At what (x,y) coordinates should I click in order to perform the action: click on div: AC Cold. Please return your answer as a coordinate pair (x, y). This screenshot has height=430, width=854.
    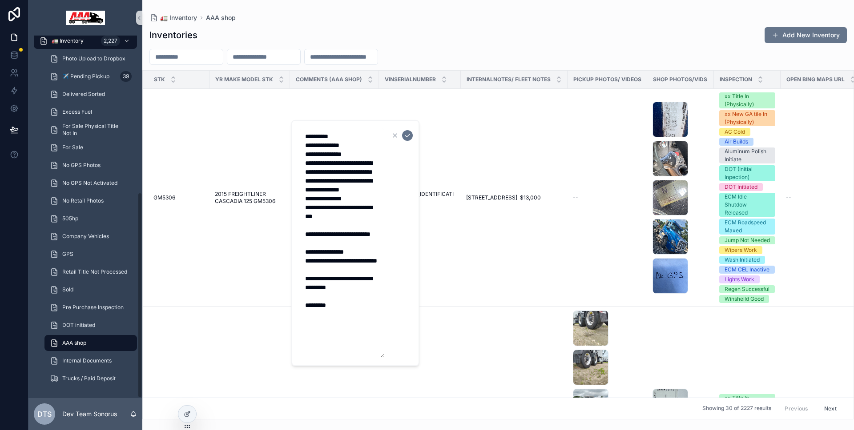
    Looking at the image, I should click on (735, 132).